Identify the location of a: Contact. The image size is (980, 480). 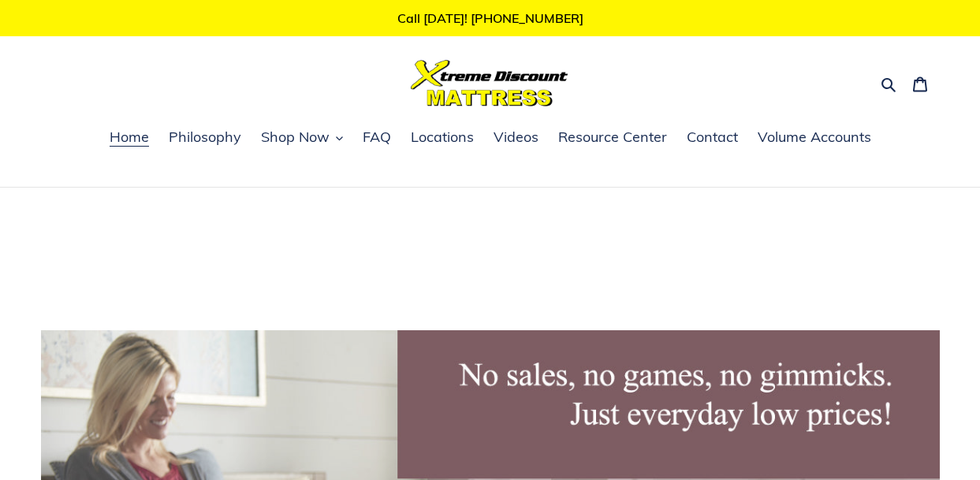
(711, 138).